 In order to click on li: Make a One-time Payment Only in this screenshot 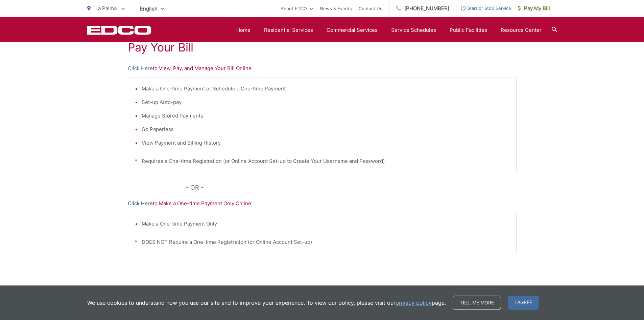, I will do `click(326, 224)`.